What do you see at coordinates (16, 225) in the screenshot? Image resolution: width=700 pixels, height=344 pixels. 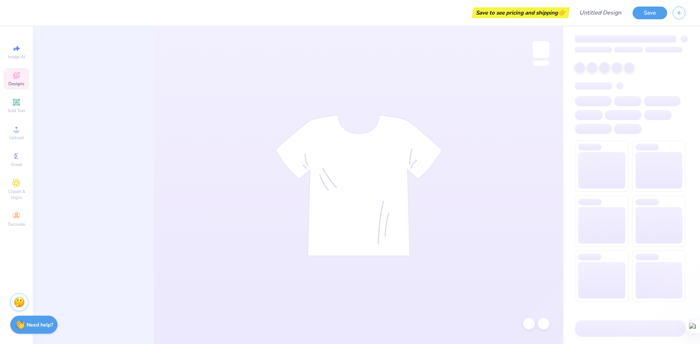 I see `span: Decorate` at bounding box center [16, 225].